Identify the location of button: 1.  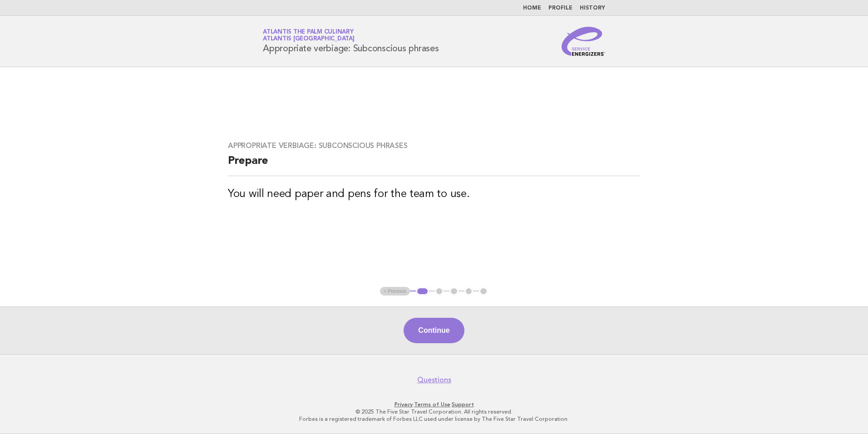
(422, 292).